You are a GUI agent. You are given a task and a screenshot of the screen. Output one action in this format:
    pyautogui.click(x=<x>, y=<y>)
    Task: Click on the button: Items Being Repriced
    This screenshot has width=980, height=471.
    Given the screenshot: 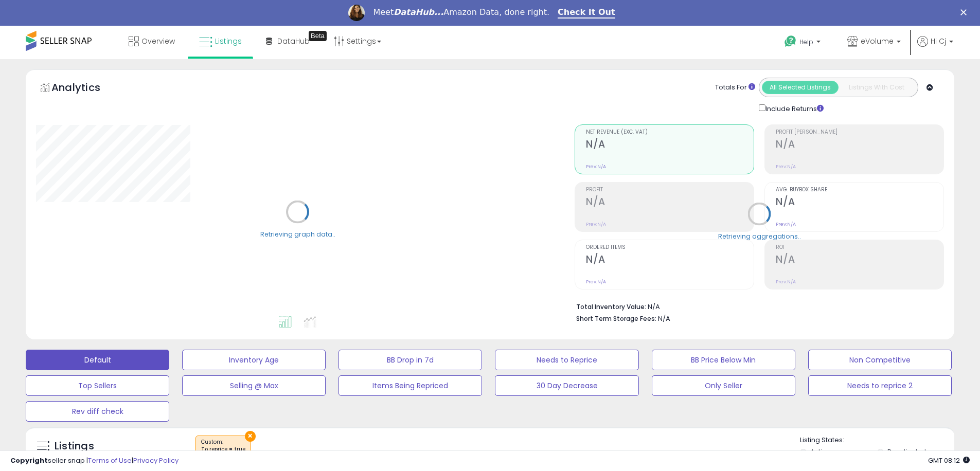 What is the action you would take?
    pyautogui.click(x=410, y=386)
    